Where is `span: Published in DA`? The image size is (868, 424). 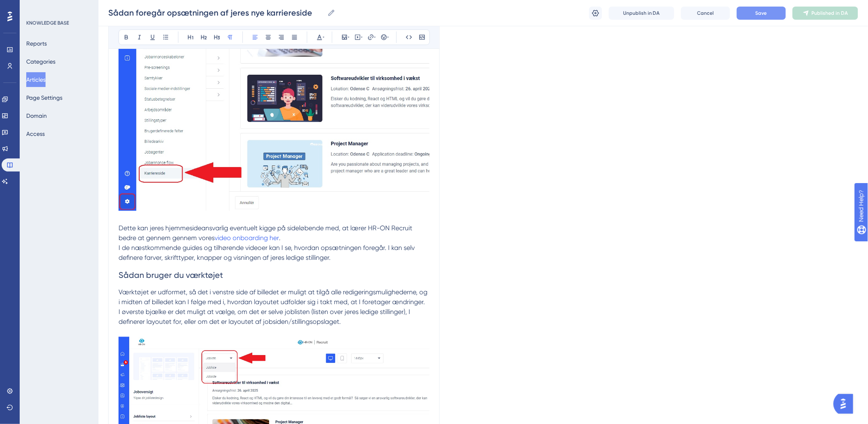 span: Published in DA is located at coordinates (830, 13).